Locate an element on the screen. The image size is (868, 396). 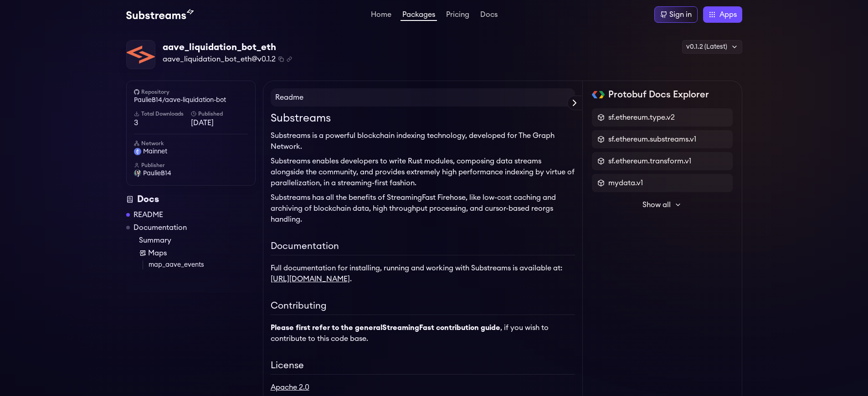
div: aave_liquidation_bot_eth is located at coordinates (227, 47).